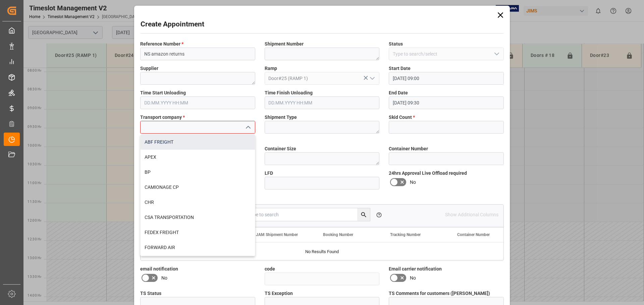 The image size is (644, 305). I want to click on span: Time Finish Unloading, so click(289, 93).